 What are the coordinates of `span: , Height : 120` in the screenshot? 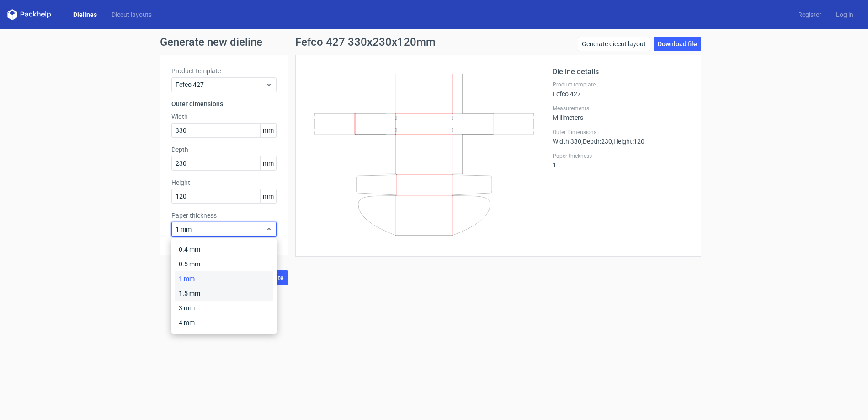 It's located at (628, 141).